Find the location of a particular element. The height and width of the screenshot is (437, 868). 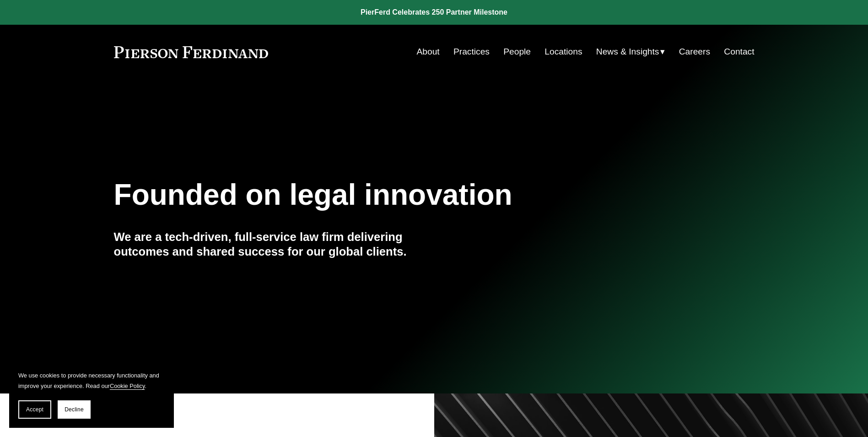

span: Accept is located at coordinates (34, 409).